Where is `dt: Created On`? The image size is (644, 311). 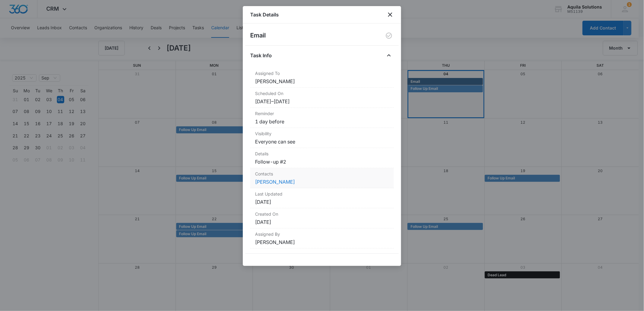
dt: Created On is located at coordinates (322, 214).